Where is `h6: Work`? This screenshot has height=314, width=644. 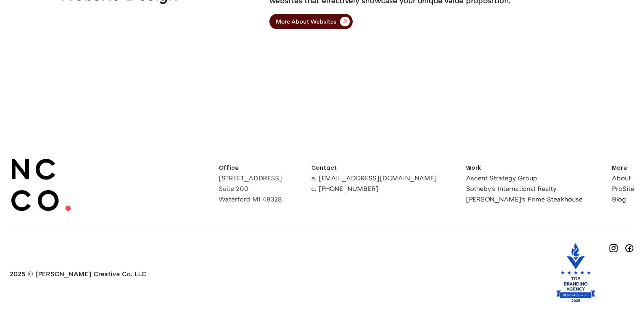 h6: Work is located at coordinates (524, 168).